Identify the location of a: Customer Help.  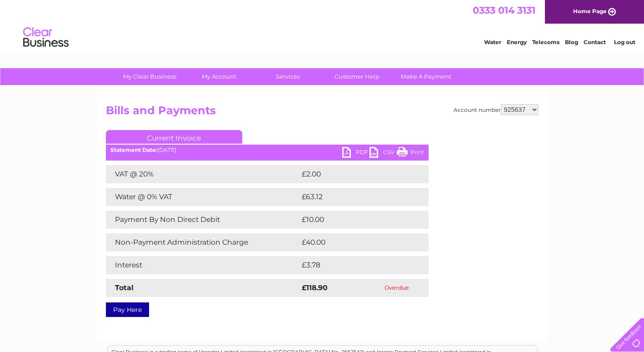
(357, 76).